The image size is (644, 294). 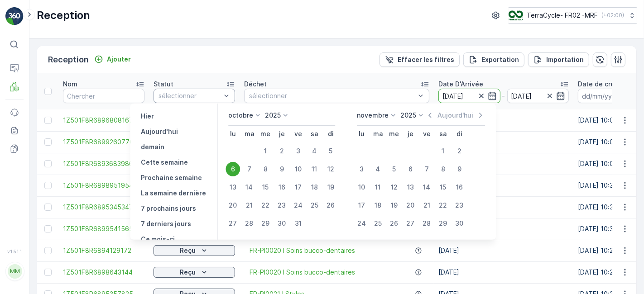 I want to click on div: 27, so click(x=410, y=224).